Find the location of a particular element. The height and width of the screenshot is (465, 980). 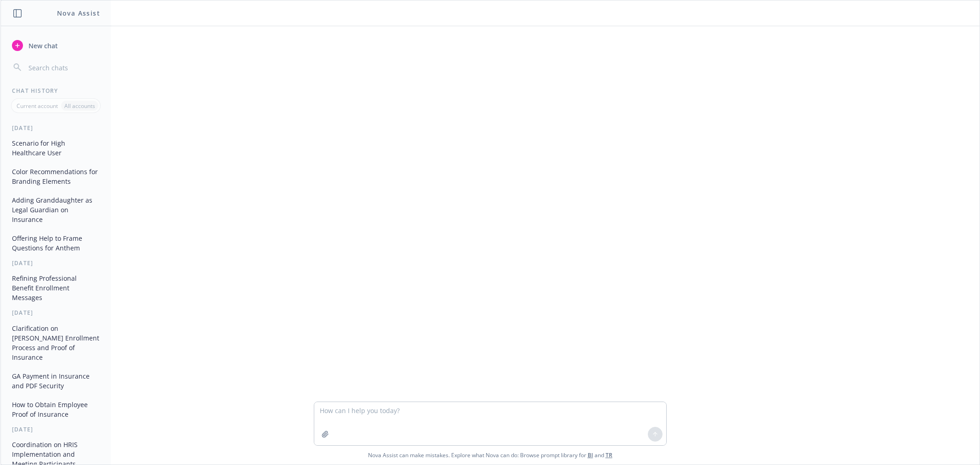

button: How to Obtain Employee Proof of Insurance is located at coordinates (56, 409).